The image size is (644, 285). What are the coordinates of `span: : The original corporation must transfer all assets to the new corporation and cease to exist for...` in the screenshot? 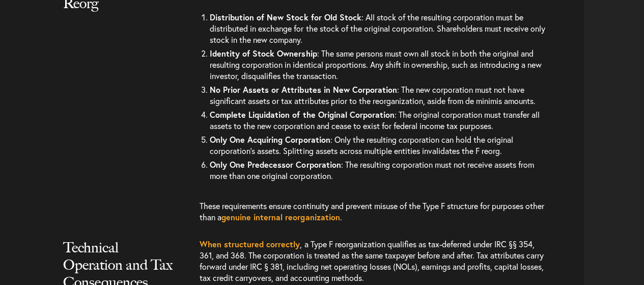 It's located at (374, 120).